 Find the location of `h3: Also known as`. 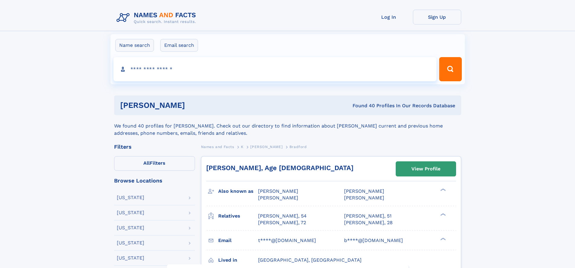

h3: Also known as is located at coordinates (238, 191).